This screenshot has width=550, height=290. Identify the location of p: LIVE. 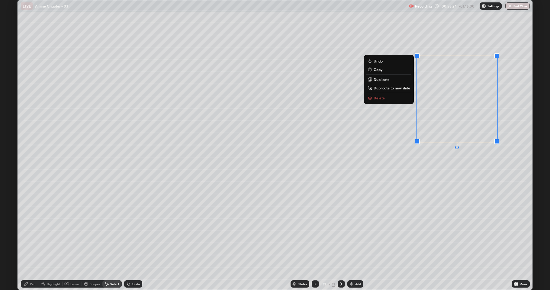
(27, 6).